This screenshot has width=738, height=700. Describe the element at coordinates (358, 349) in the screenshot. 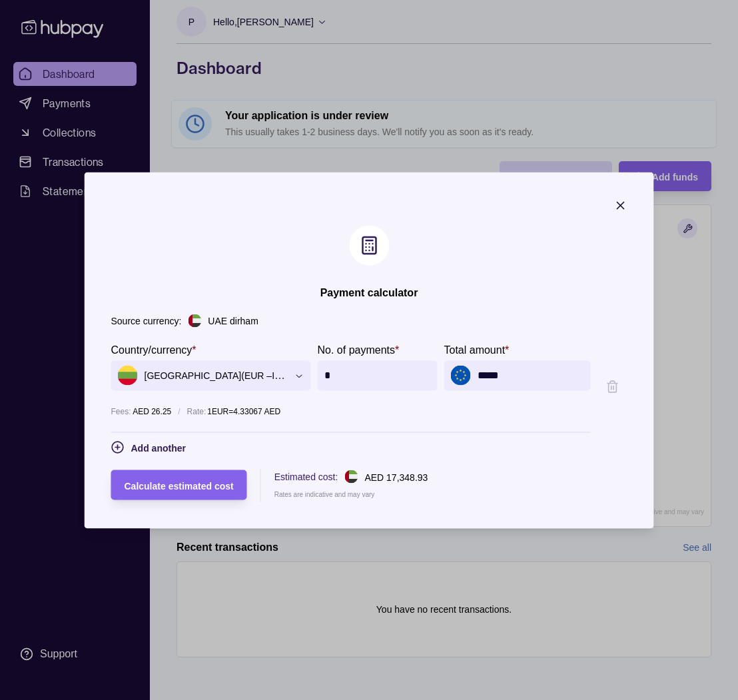

I see `label: No. of payments` at that location.